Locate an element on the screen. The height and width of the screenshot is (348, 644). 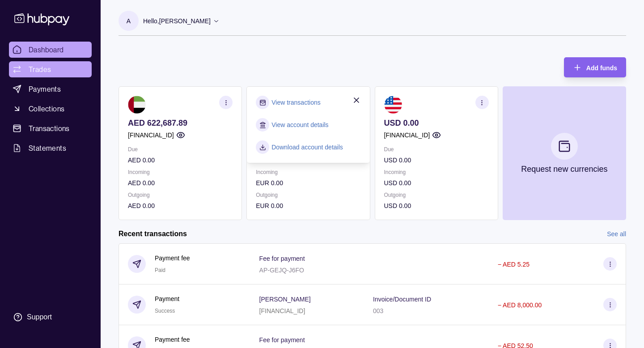
a: Payments is located at coordinates (50, 89).